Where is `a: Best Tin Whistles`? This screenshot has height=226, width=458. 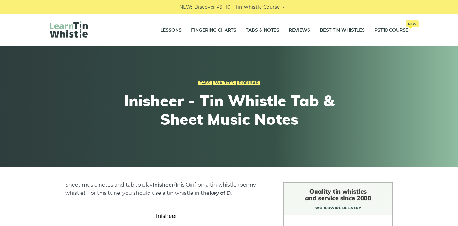
a: Best Tin Whistles is located at coordinates (342, 30).